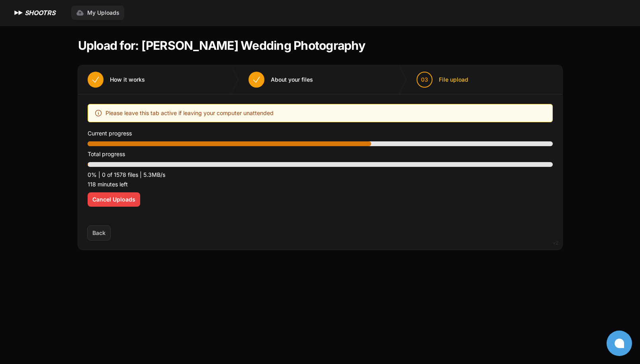 The height and width of the screenshot is (364, 640). What do you see at coordinates (280, 80) in the screenshot?
I see `button: About your files` at bounding box center [280, 80].